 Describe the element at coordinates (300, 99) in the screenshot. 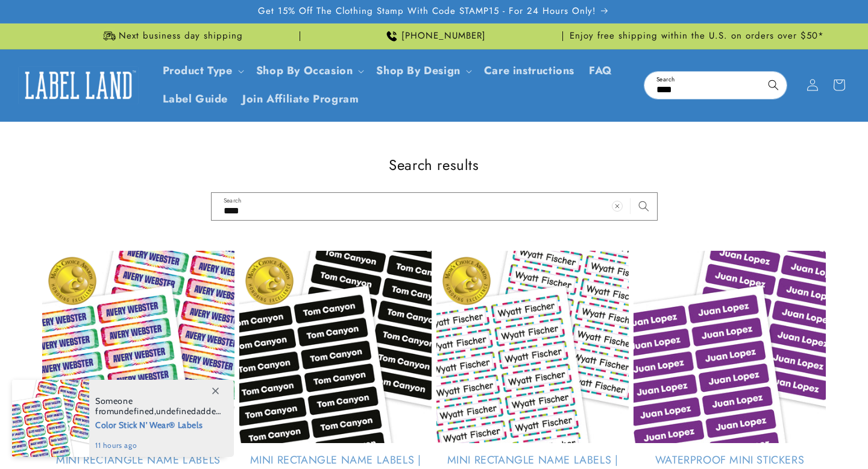

I see `span: Join Affiliate Program` at that location.